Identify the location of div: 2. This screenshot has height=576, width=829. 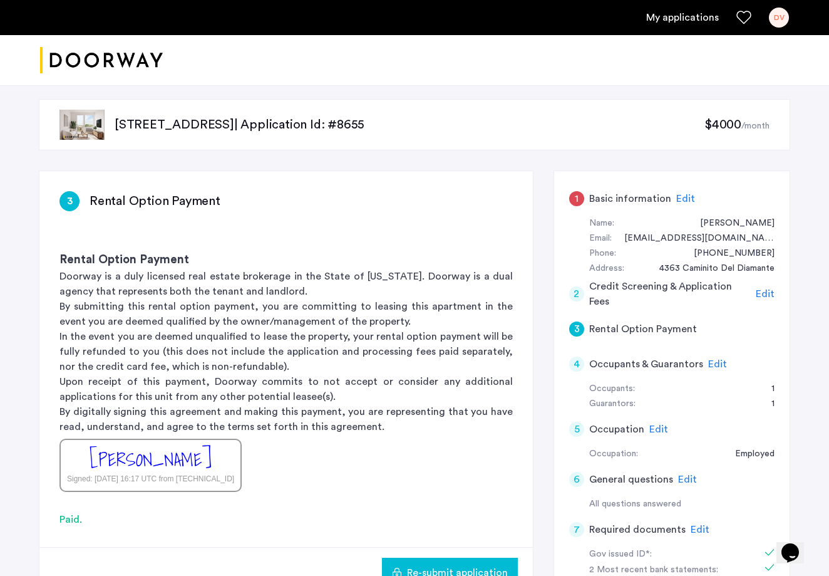
(577, 294).